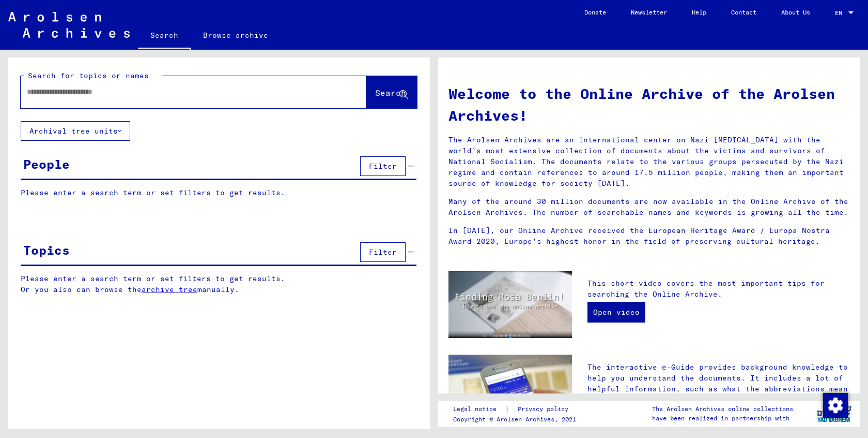 The image size is (868, 438). Describe the element at coordinates (68, 25) in the screenshot. I see `img: Arolsen_neg.svg` at that location.